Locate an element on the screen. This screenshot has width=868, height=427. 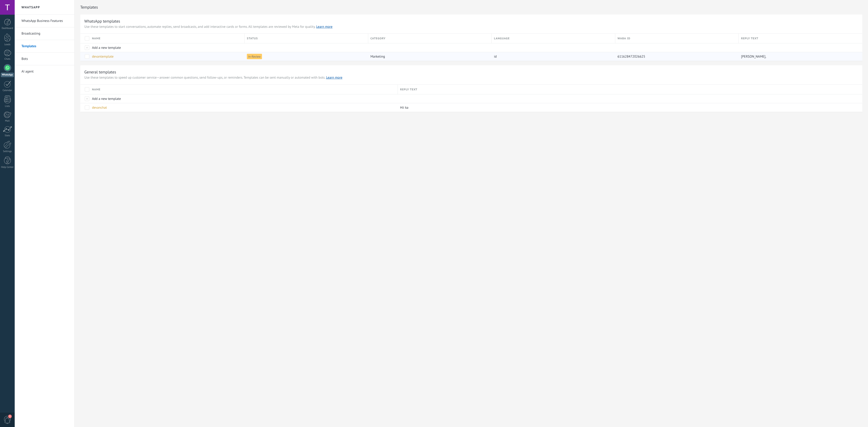
a: Broadcasting is located at coordinates (46, 33).